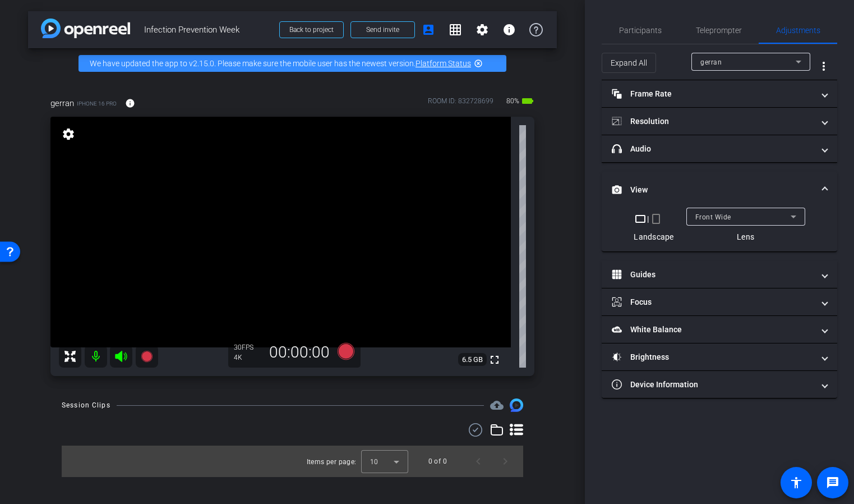 This screenshot has width=854, height=504. What do you see at coordinates (97, 103) in the screenshot?
I see `span: iPhone 16 Pro` at bounding box center [97, 103].